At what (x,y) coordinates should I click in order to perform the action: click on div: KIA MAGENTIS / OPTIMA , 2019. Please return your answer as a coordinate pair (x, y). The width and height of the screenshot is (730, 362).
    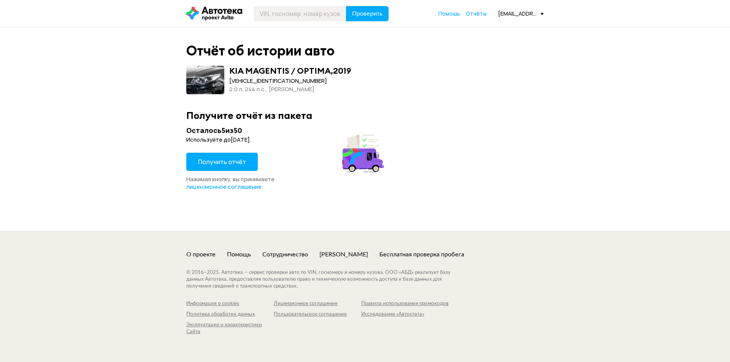
    Looking at the image, I should click on (290, 71).